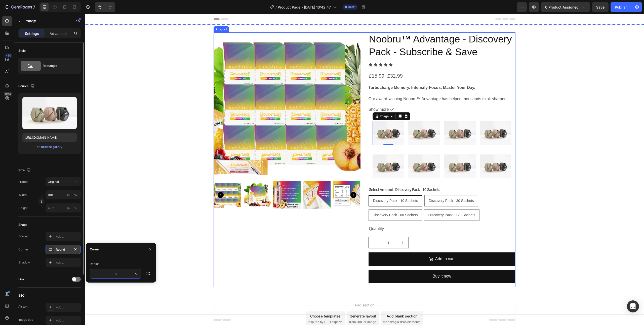 Image resolution: width=644 pixels, height=325 pixels. Describe the element at coordinates (367, 201) in the screenshot. I see `span: Discovery Pack - 120 Sachets` at that location.